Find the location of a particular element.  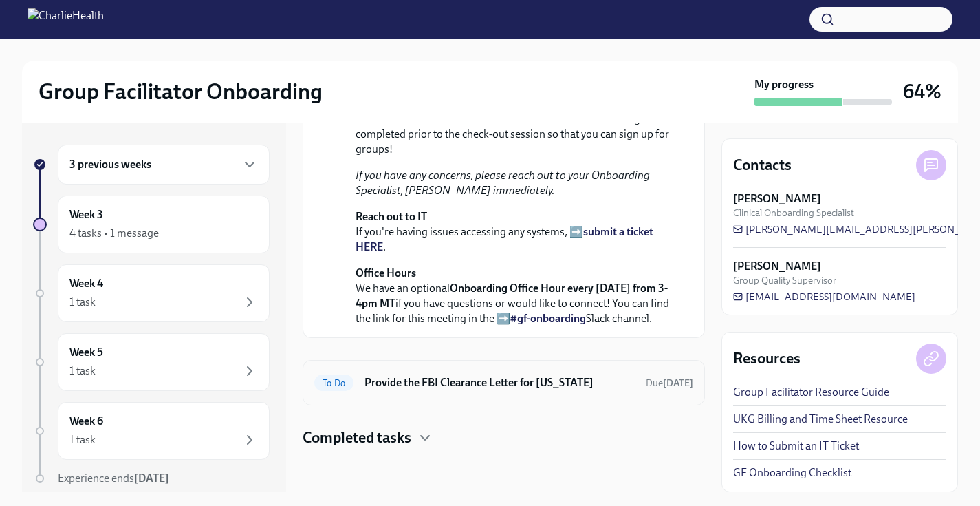

a: GF Onboarding Checklist is located at coordinates (792, 473).